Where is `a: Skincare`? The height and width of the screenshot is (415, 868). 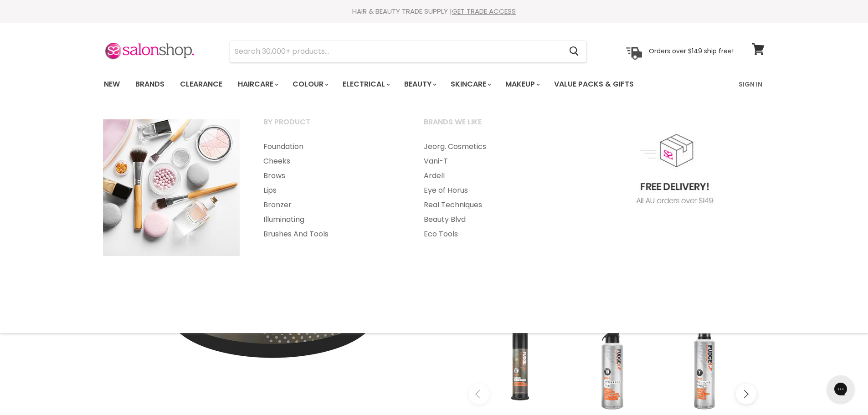 a: Skincare is located at coordinates (470, 84).